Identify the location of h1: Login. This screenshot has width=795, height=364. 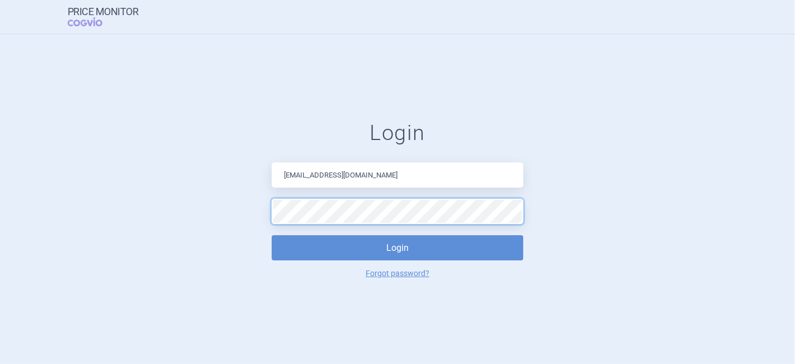
(398, 133).